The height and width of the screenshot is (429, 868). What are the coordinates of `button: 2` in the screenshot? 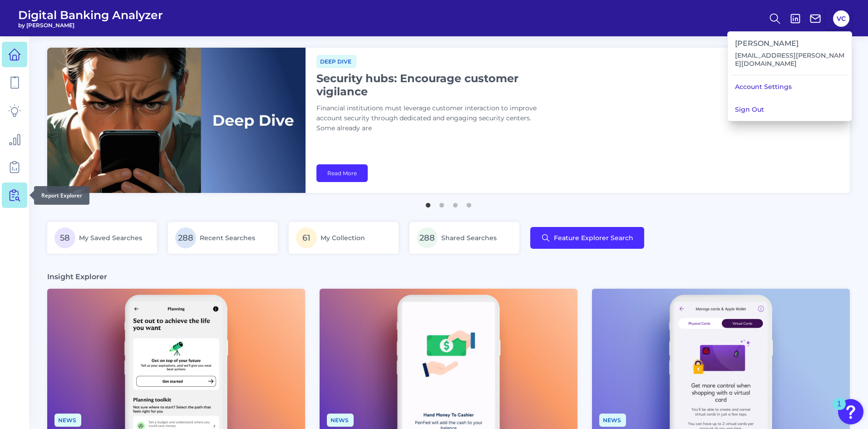 It's located at (442, 203).